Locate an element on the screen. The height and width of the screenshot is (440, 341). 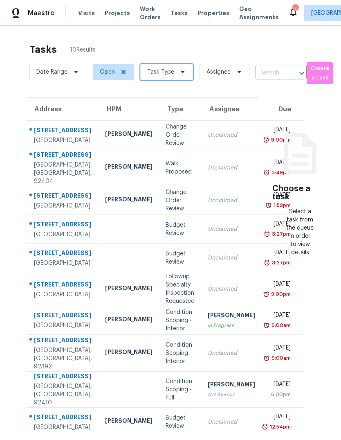
div: Walk Proposed is located at coordinates (180, 168).